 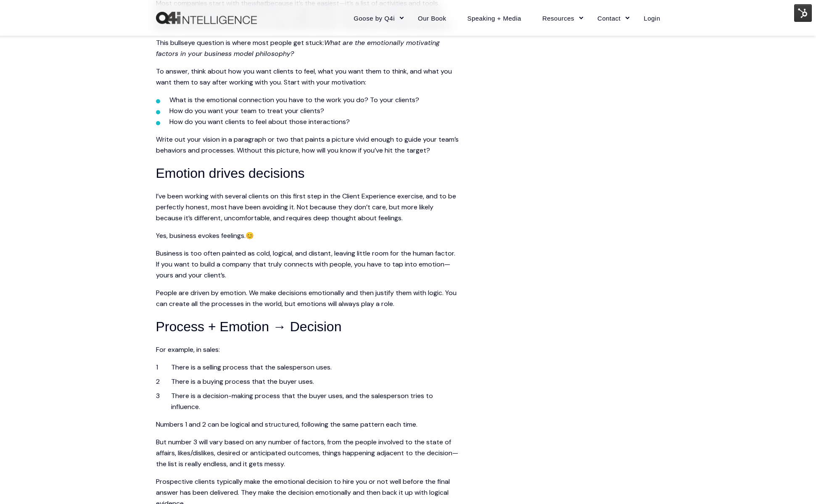 I want to click on span: There is a selling process that the salesperson uses., so click(x=251, y=367).